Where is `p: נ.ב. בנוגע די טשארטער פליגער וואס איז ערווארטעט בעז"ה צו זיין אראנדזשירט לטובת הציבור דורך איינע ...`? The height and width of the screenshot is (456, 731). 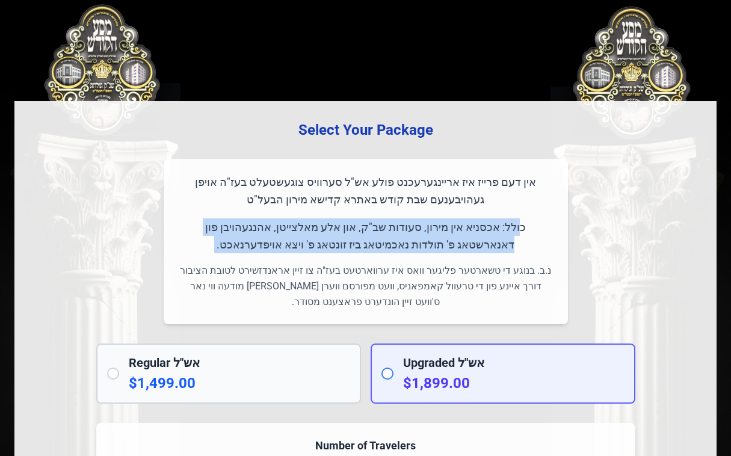 p: נ.ב. בנוגע די טשארטער פליגער וואס איז ערווארטעט בעז"ה צו זיין אראנדזשירט לטובת הציבור דורך איינע ... is located at coordinates (366, 286).